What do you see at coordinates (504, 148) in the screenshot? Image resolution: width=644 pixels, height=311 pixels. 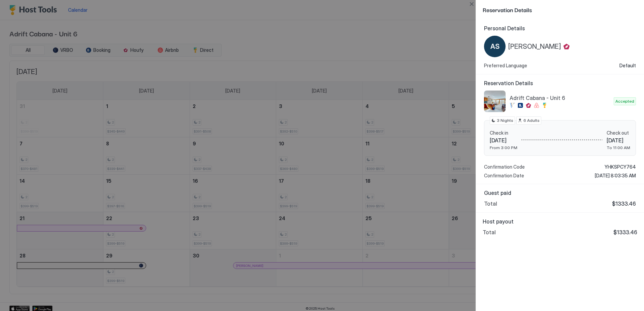 I see `span: From 3:00 PM` at bounding box center [504, 148].